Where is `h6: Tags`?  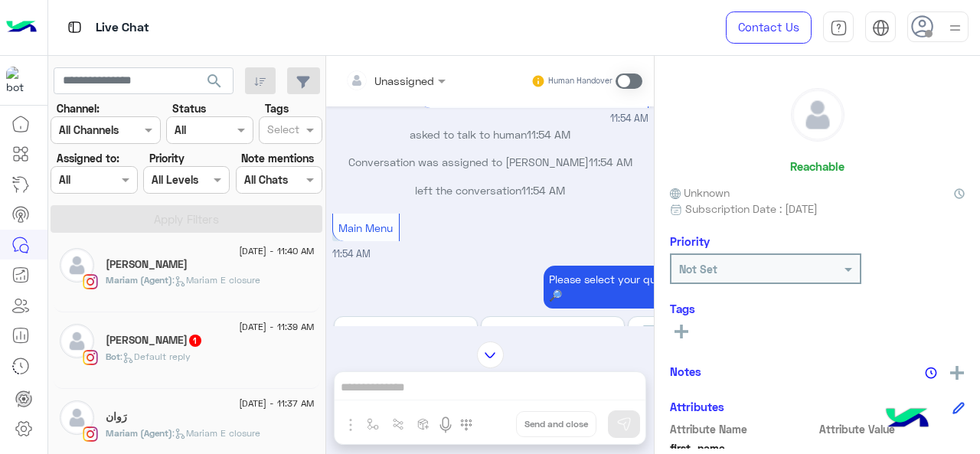
h6: Tags is located at coordinates (817, 309).